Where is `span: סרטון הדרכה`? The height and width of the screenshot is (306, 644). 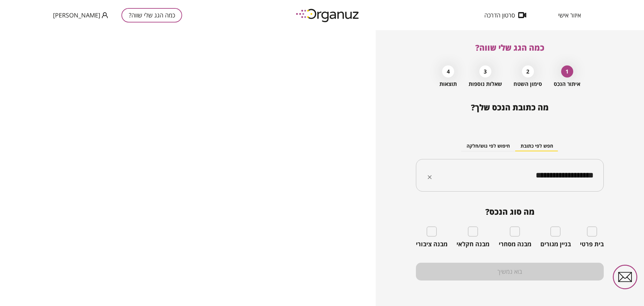
span: סרטון הדרכה is located at coordinates (499, 15).